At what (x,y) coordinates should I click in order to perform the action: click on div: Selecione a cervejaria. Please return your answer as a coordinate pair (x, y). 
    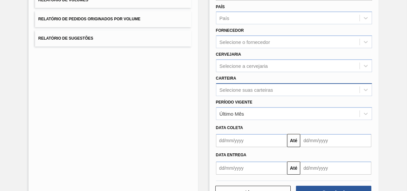
    Looking at the image, I should click on (244, 66).